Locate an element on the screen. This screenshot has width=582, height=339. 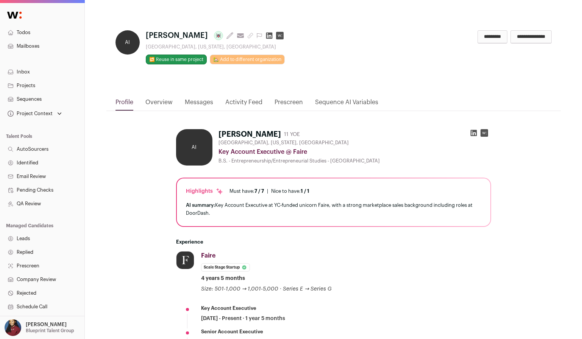
p: Blueprint Talent Group is located at coordinates (50, 331).